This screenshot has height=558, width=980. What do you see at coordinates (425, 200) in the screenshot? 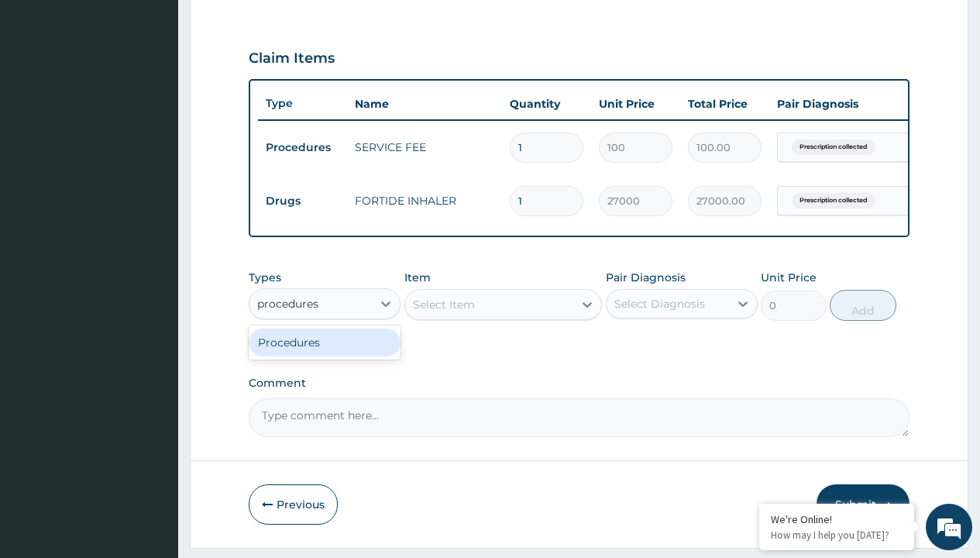
I see `td: FORTIDE INHALER` at bounding box center [425, 200].